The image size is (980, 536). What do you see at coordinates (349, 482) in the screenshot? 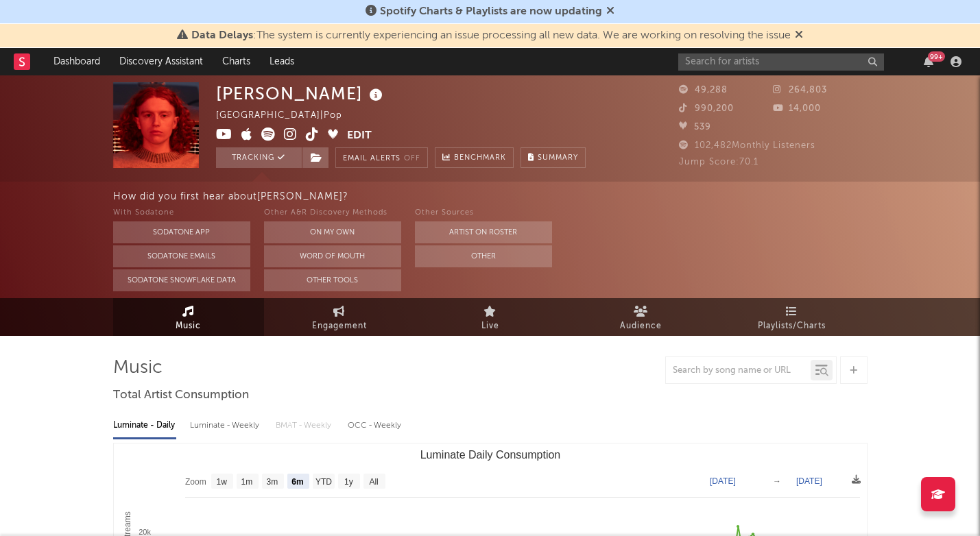
I see `text: 1y` at bounding box center [349, 482].